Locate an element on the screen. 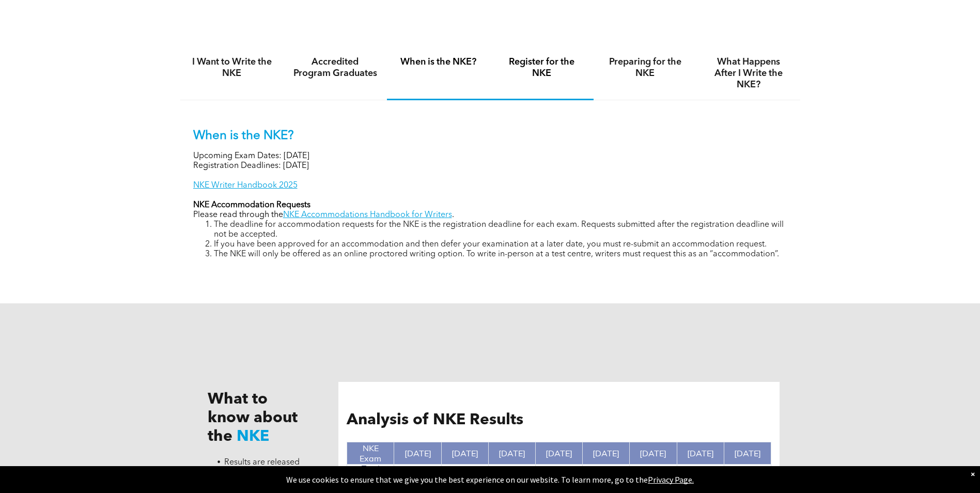 This screenshot has width=980, height=493. td: 119 is located at coordinates (747, 475).